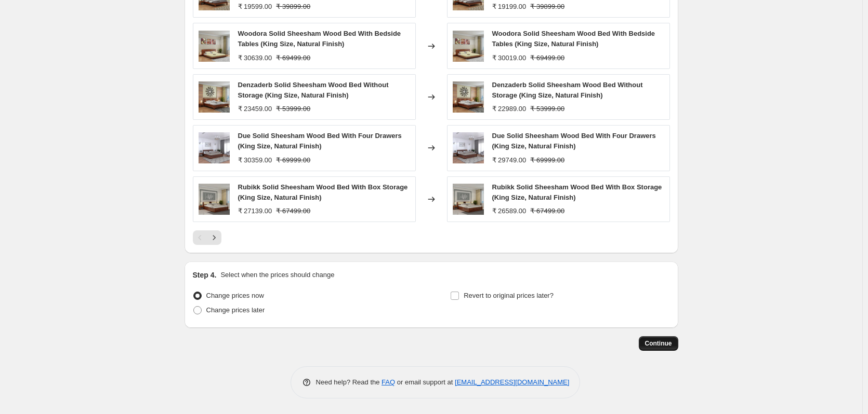 This screenshot has width=868, height=414. Describe the element at coordinates (509, 109) in the screenshot. I see `div: ₹ 22989.00` at that location.